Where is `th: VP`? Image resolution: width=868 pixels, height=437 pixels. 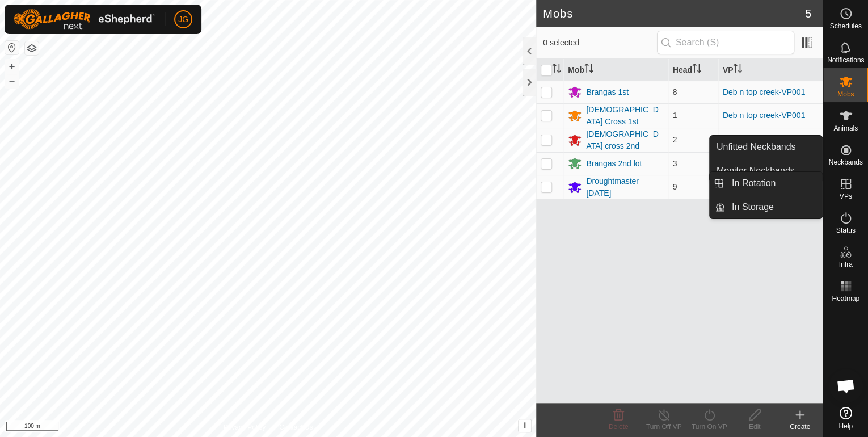
th: VP is located at coordinates (770, 70).